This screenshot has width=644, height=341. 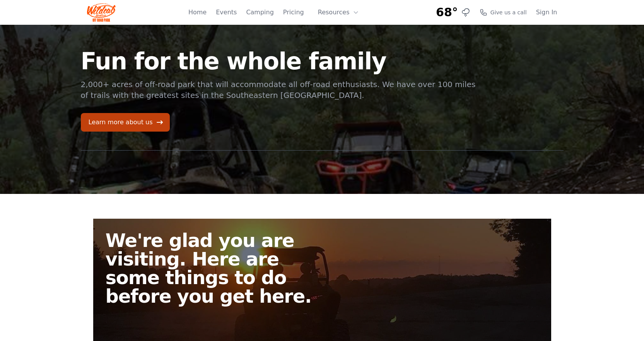 What do you see at coordinates (447, 12) in the screenshot?
I see `span: 68°` at bounding box center [447, 12].